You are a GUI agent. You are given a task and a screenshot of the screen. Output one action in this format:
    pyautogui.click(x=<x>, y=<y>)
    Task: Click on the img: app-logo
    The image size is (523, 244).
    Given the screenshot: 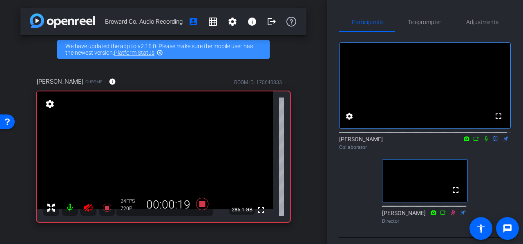 What is the action you would take?
    pyautogui.click(x=62, y=20)
    